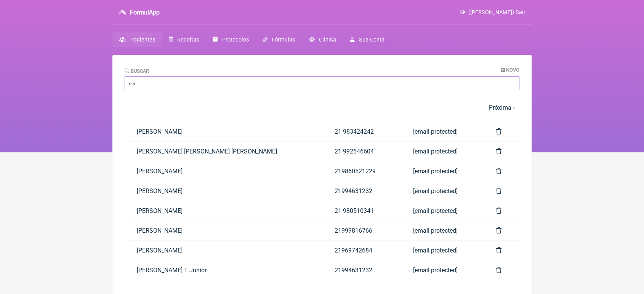 The image size is (644, 294). Describe the element at coordinates (137, 71) in the screenshot. I see `label: Buscar` at that location.